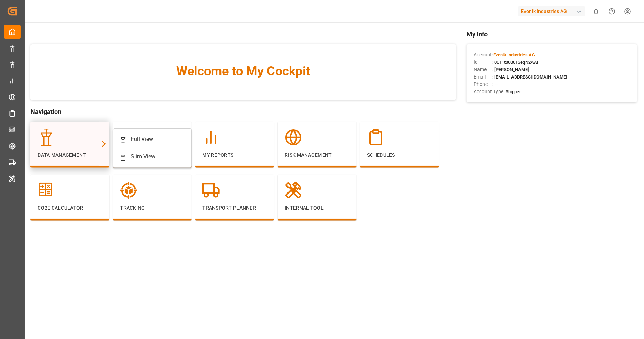 Image resolution: width=644 pixels, height=339 pixels. I want to click on span: : Shipper, so click(513, 92).